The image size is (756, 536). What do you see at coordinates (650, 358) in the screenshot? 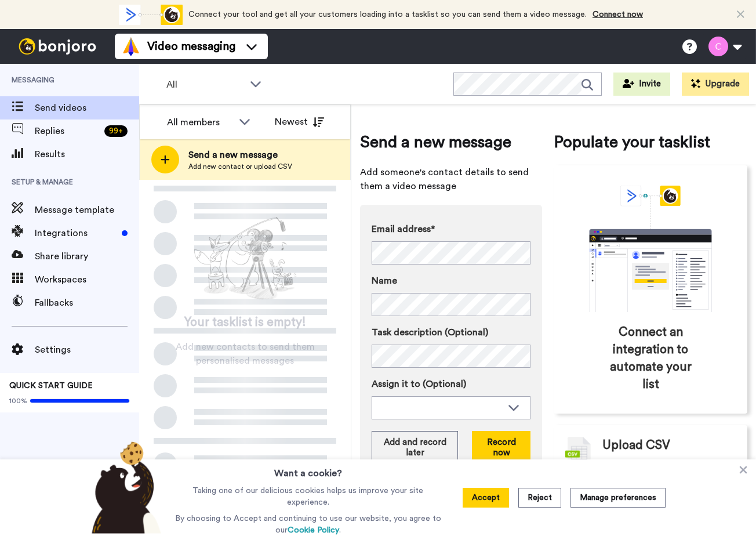
I see `span: Connect an integration to automate your list` at bounding box center [650, 358].